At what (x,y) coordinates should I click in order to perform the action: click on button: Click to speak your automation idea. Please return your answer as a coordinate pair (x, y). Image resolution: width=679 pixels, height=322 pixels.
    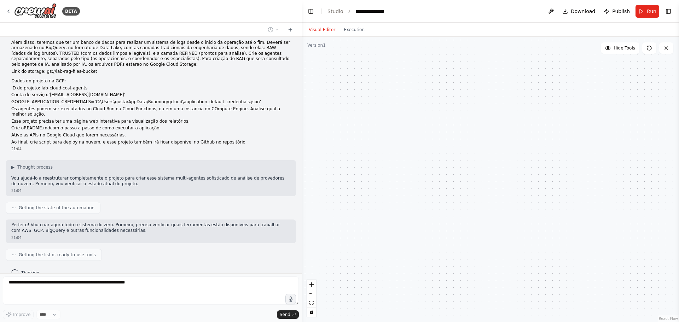
    Looking at the image, I should click on (291, 299).